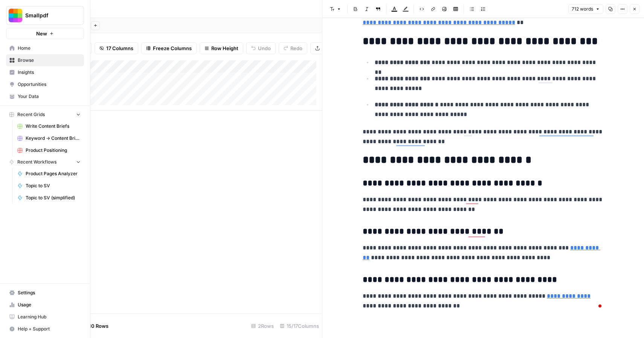 The width and height of the screenshot is (644, 338). Describe the element at coordinates (49, 60) in the screenshot. I see `span: Browse` at that location.